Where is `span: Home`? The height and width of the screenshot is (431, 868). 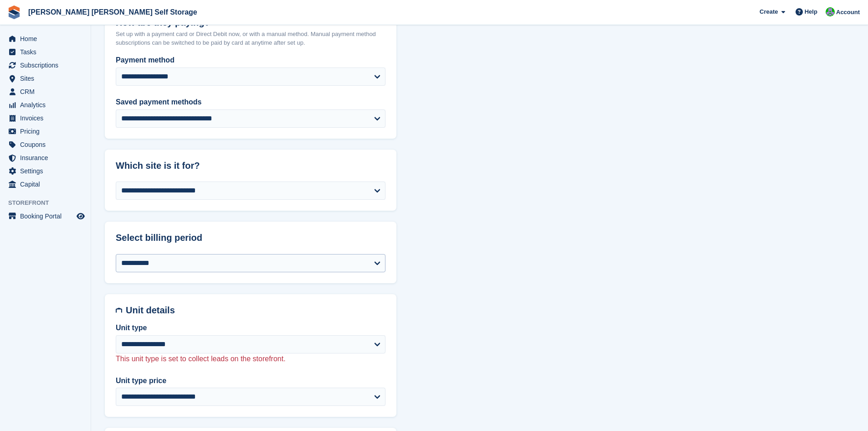
span: Home is located at coordinates (48, 39).